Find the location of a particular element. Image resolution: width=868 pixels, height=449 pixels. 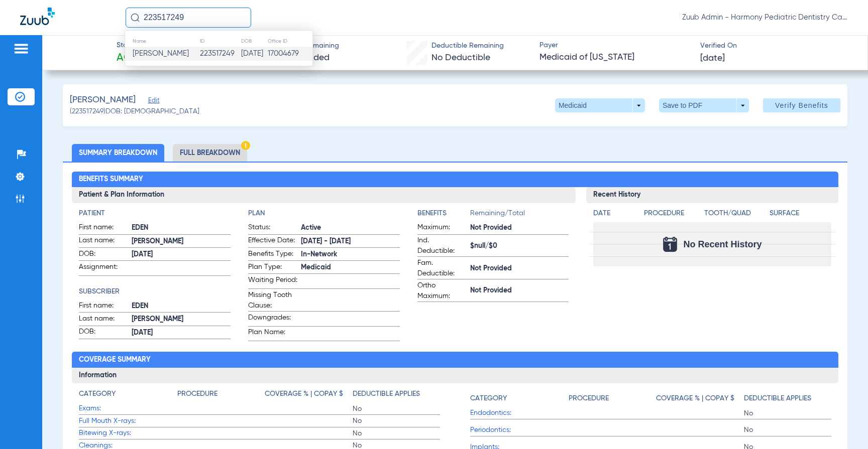

span: Effective Date: is located at coordinates (273, 242).